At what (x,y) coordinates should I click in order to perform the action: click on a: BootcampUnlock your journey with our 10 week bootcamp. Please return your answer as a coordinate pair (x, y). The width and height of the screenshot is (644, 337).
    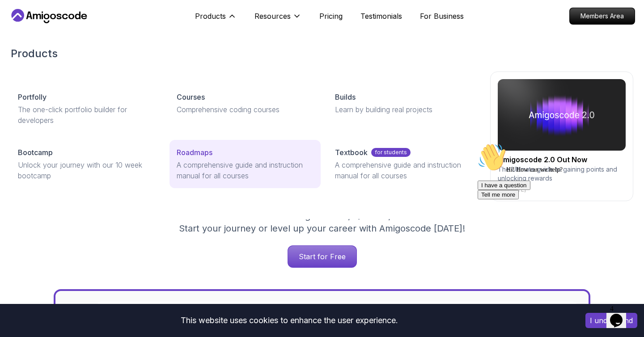
    Looking at the image, I should click on (86, 164).